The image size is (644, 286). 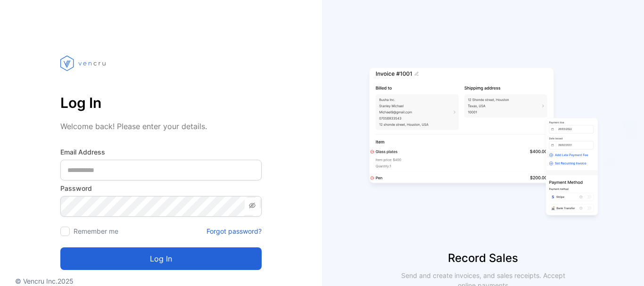 What do you see at coordinates (483, 258) in the screenshot?
I see `p: Record Sales` at bounding box center [483, 258].